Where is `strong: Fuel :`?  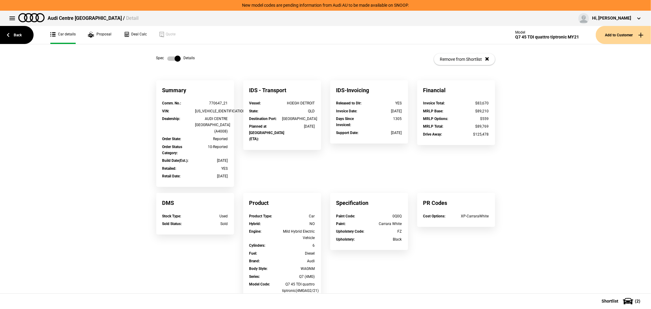
strong: Fuel : is located at coordinates (253, 253).